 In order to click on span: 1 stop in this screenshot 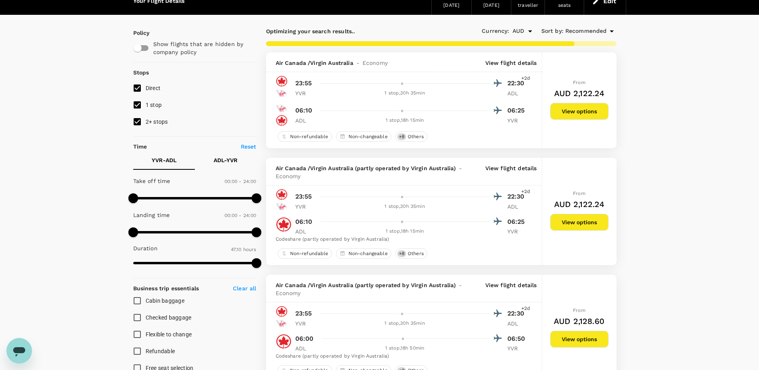, I will do `click(154, 105)`.